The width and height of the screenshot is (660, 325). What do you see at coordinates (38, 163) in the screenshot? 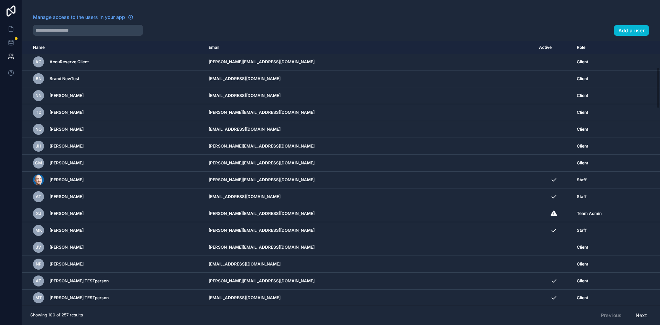
I see `span: CM` at bounding box center [38, 163].